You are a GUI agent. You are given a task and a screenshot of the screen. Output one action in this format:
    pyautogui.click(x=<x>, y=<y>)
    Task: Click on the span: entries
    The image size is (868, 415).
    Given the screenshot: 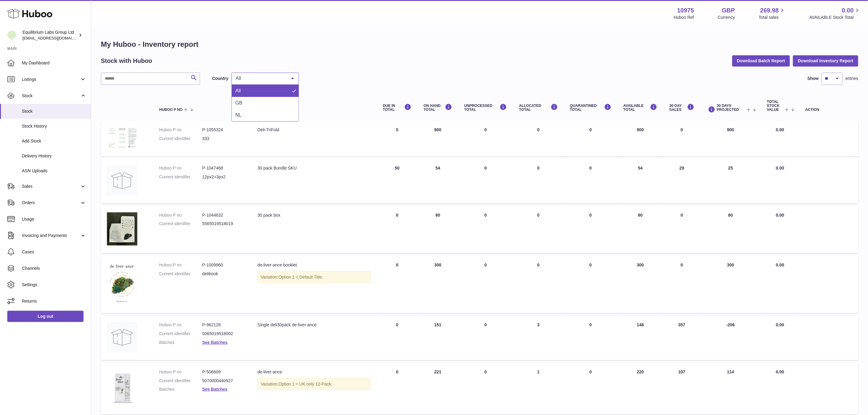 What is the action you would take?
    pyautogui.click(x=852, y=78)
    